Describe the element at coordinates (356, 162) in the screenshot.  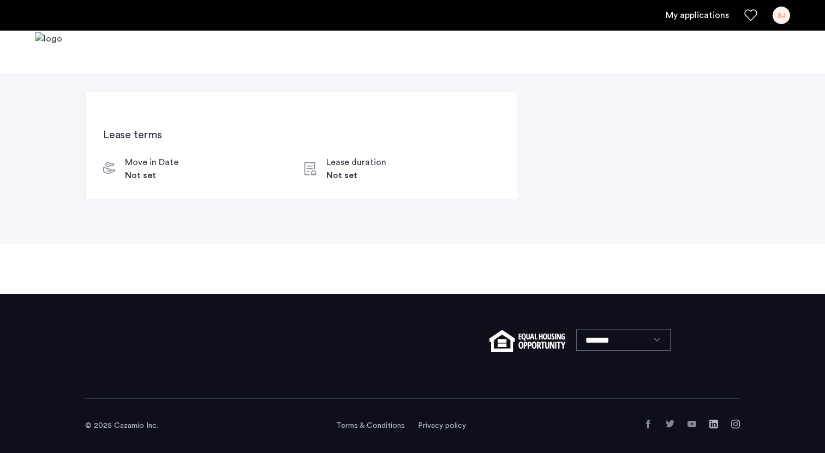
I see `div: Lease duration` at that location.